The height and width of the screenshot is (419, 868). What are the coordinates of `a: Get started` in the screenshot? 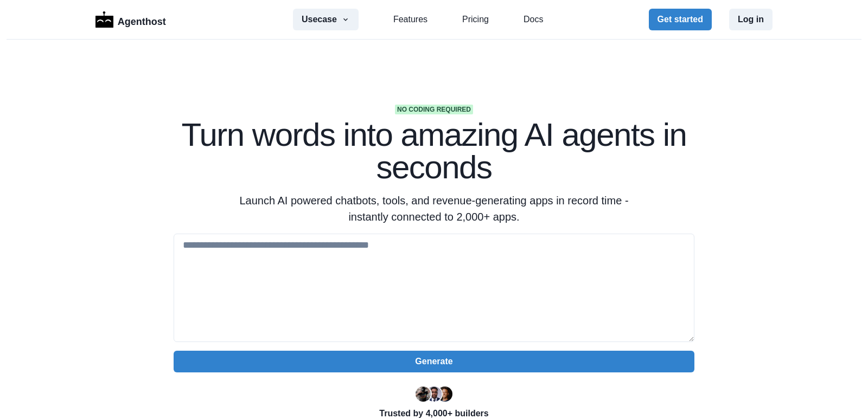 It's located at (680, 20).